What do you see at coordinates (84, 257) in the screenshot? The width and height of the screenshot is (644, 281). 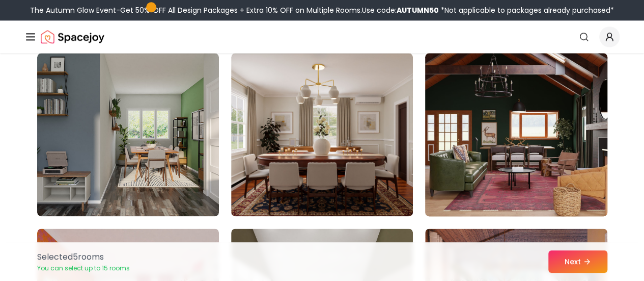 I see `p: Selected 5 room s` at bounding box center [84, 257].